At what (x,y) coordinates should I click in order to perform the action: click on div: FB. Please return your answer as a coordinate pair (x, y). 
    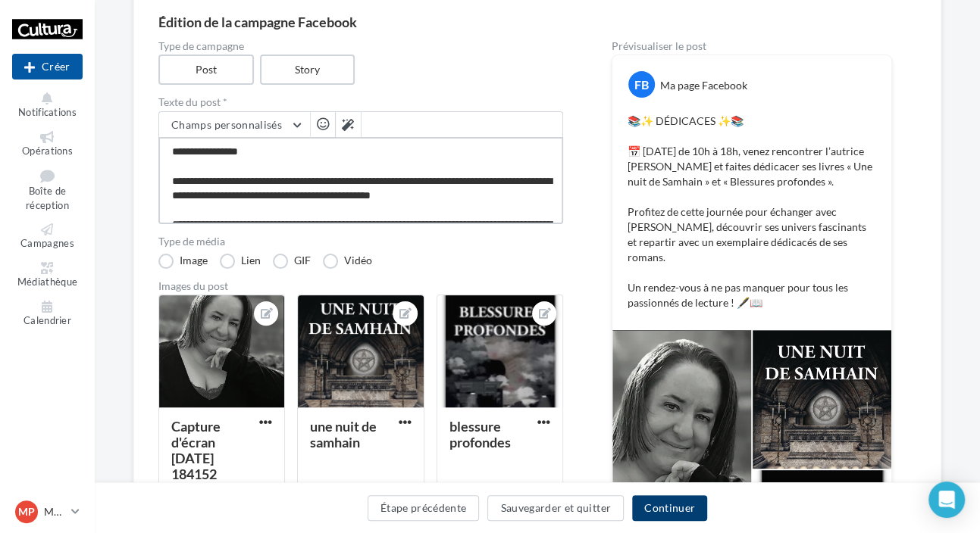
    Looking at the image, I should click on (641, 84).